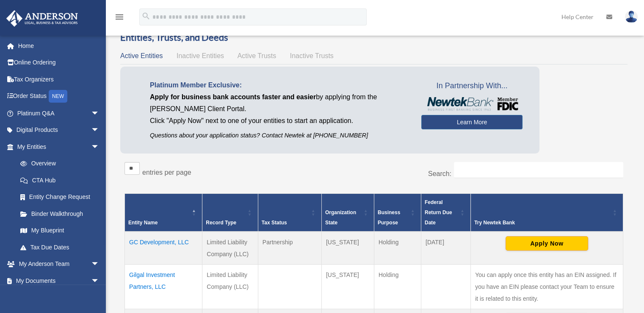 The width and height of the screenshot is (644, 313). What do you see at coordinates (59, 96) in the screenshot?
I see `a: Order StatusNEW` at bounding box center [59, 96].